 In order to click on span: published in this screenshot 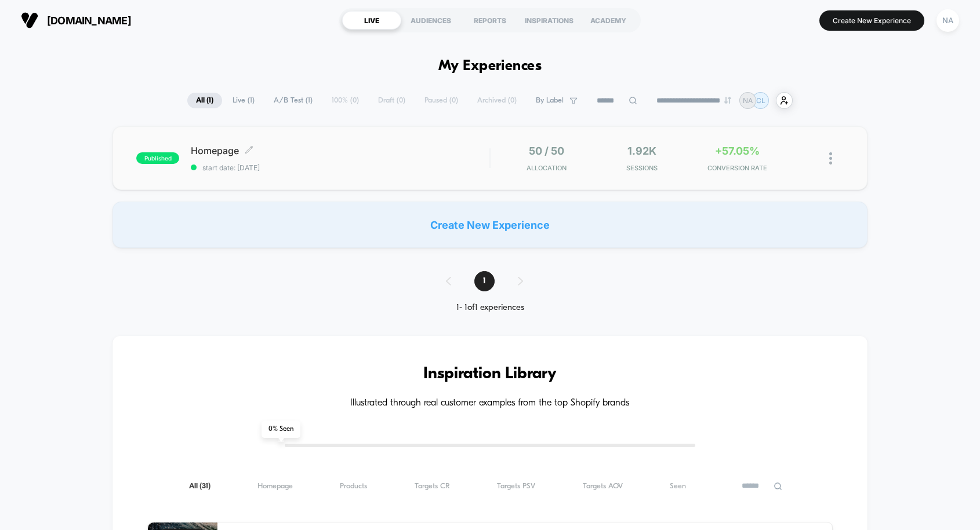, I will do `click(158, 159)`.